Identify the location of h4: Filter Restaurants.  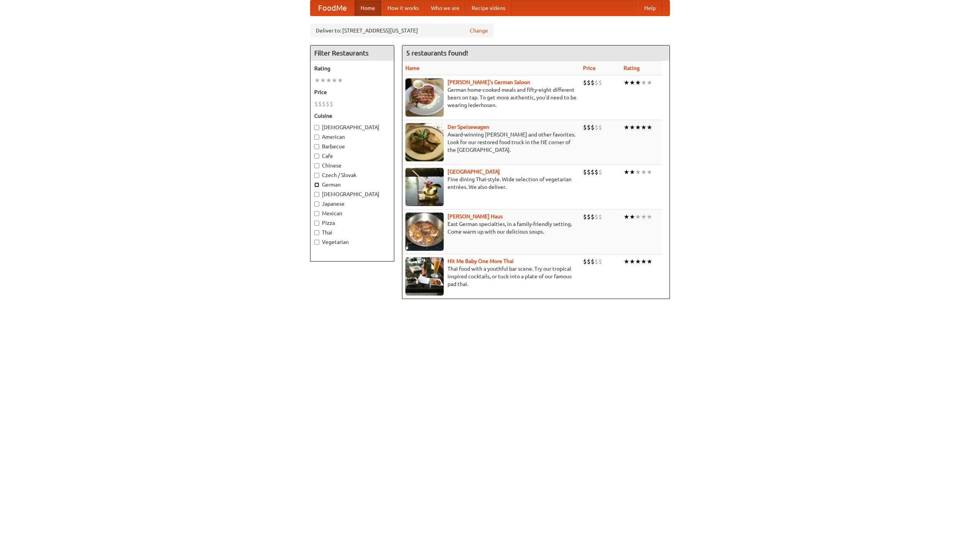
(353, 53).